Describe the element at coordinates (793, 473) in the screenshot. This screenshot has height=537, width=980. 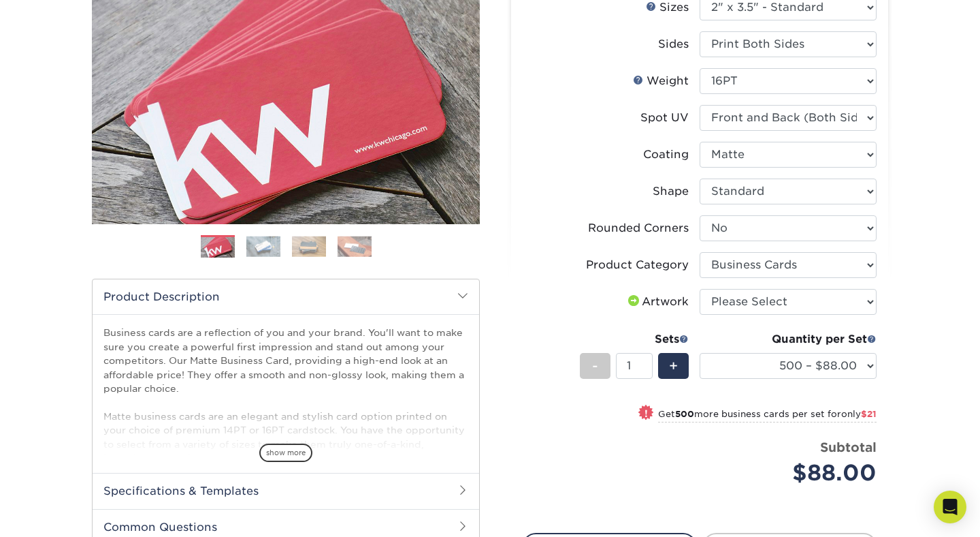
I see `div: $88.00` at that location.